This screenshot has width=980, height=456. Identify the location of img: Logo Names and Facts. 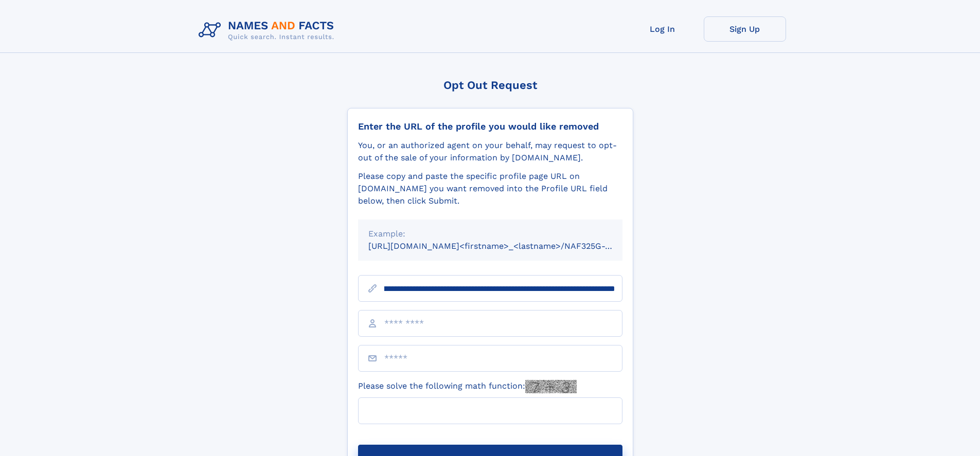
(269, 30).